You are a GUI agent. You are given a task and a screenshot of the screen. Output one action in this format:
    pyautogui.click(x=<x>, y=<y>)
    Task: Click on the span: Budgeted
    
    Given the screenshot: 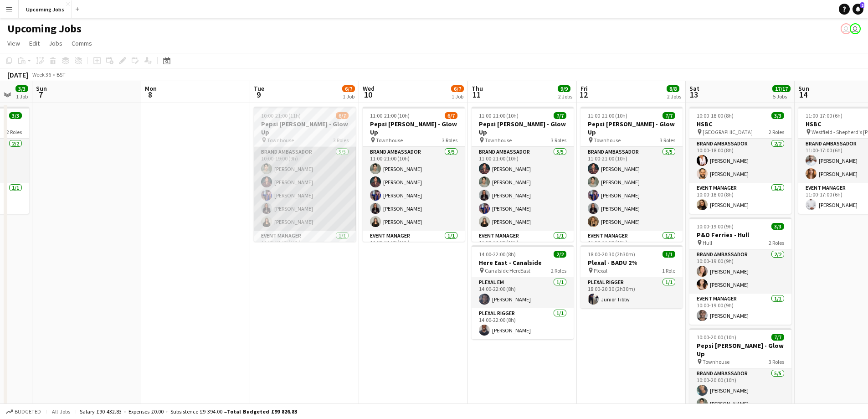 What is the action you would take?
    pyautogui.click(x=28, y=412)
    